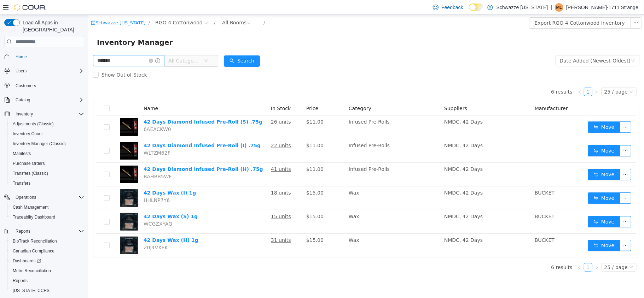  Describe the element at coordinates (499, 77) in the screenshot. I see `a: 1` at that location.